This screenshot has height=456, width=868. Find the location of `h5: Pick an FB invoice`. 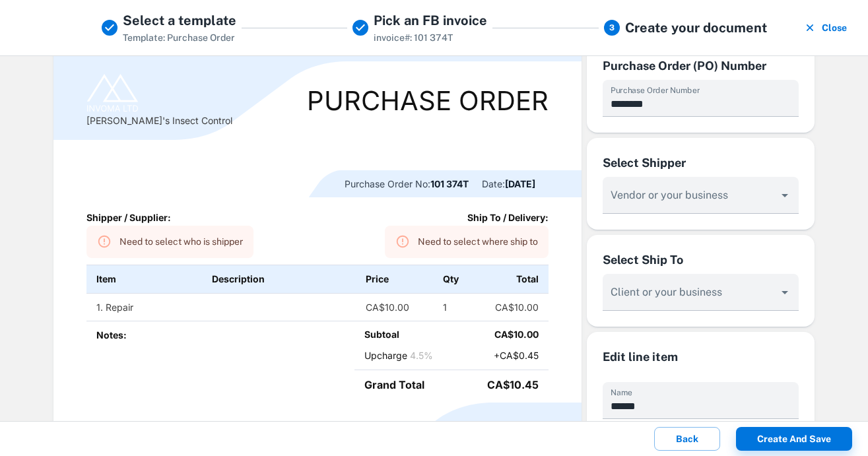

h5: Pick an FB invoice is located at coordinates (430, 21).